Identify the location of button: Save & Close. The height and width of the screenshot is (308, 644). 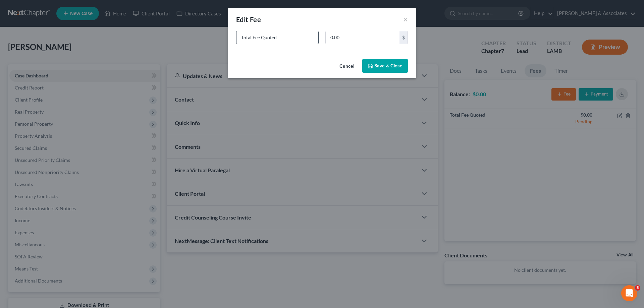
(385, 66).